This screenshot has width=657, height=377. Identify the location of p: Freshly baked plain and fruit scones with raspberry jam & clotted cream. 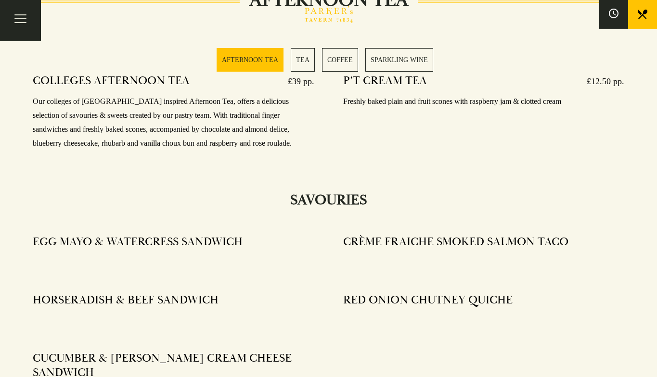
(483, 101).